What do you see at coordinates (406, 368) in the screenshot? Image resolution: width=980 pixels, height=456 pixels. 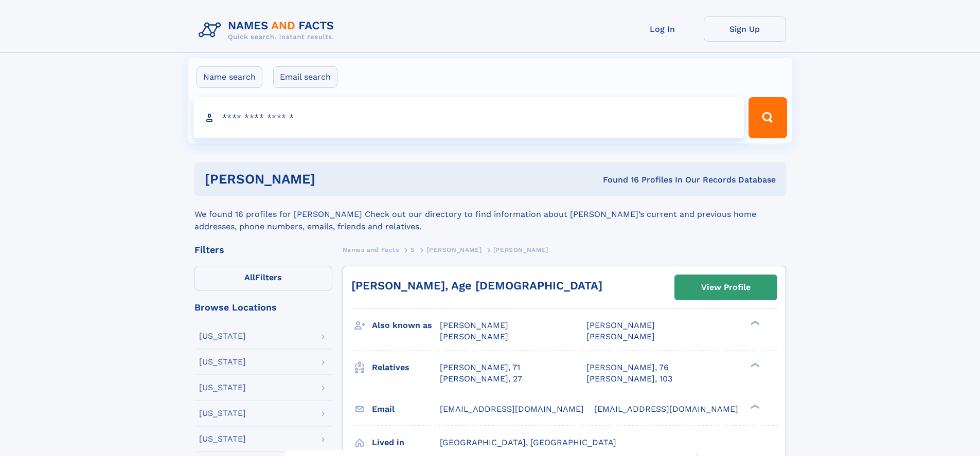 I see `h3: Relatives` at bounding box center [406, 368].